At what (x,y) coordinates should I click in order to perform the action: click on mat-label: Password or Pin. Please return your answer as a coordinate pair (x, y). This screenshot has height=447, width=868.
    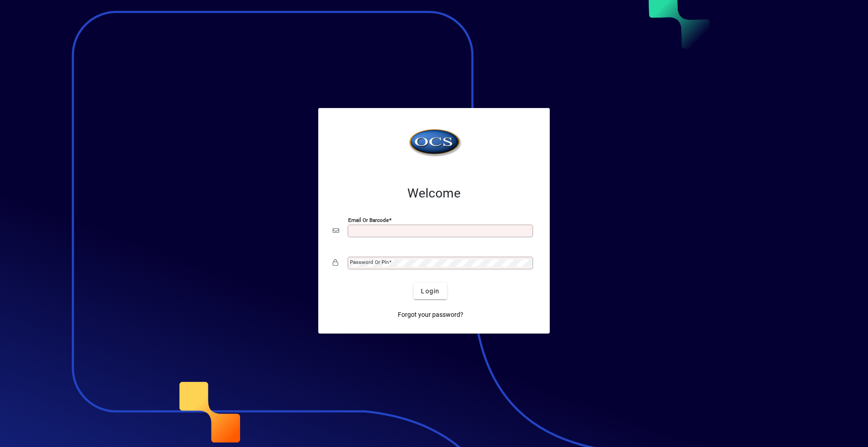
    Looking at the image, I should click on (370, 262).